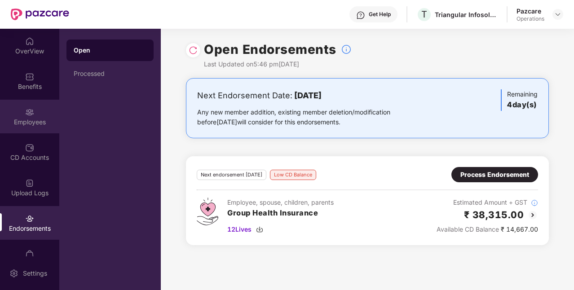 This screenshot has height=290, width=574. I want to click on div: Low CD Balance, so click(293, 175).